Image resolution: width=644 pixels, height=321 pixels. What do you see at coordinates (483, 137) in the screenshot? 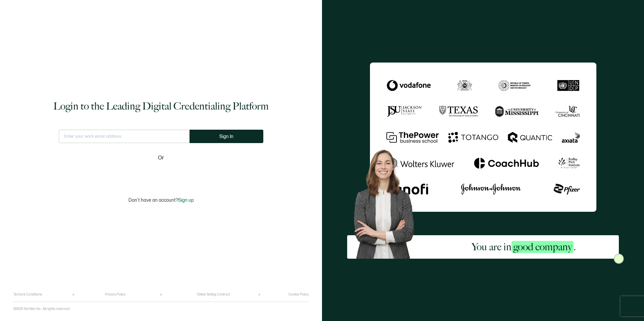
I see `img: Sertifier Login - You are in <span class="strong-h">good company</span>.` at bounding box center [483, 137].